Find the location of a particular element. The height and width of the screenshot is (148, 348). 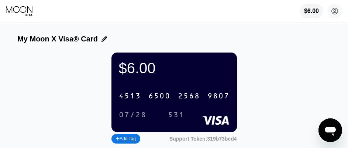

div: 2568 is located at coordinates (189, 96).